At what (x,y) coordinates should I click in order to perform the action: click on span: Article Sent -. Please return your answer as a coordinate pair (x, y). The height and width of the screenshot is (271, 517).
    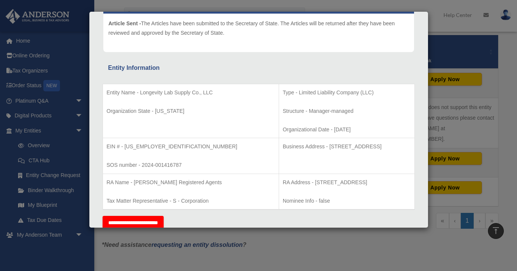
    Looking at the image, I should click on (125, 23).